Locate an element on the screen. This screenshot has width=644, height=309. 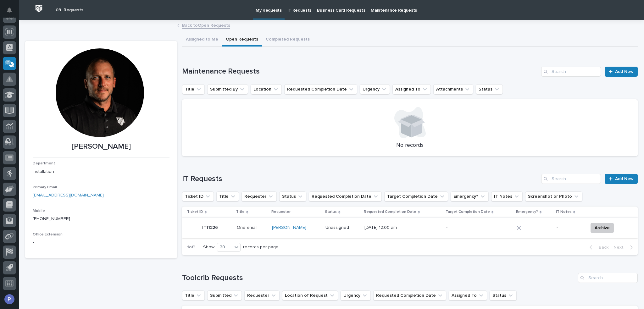
span: Department is located at coordinates (44, 164).